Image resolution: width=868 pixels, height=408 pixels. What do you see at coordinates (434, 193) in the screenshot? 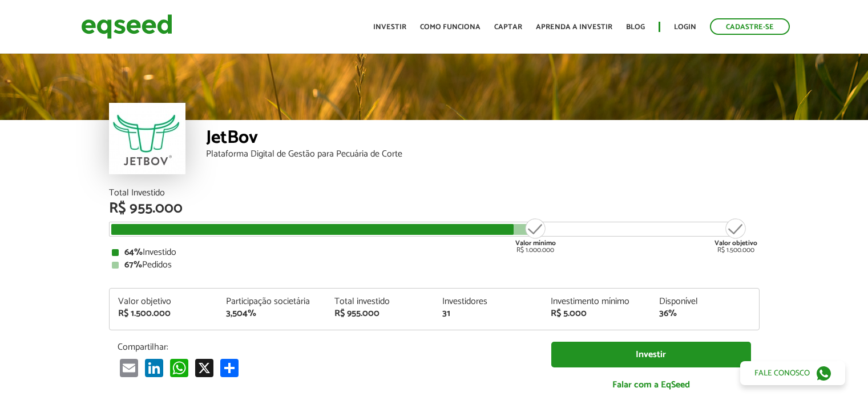
I see `div: Total Investido` at bounding box center [434, 193].